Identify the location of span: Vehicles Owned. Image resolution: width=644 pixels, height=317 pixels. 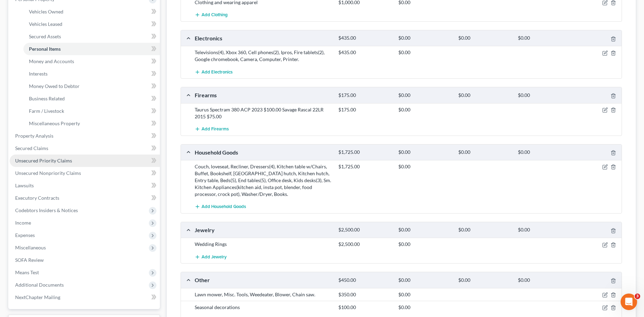
(46, 11).